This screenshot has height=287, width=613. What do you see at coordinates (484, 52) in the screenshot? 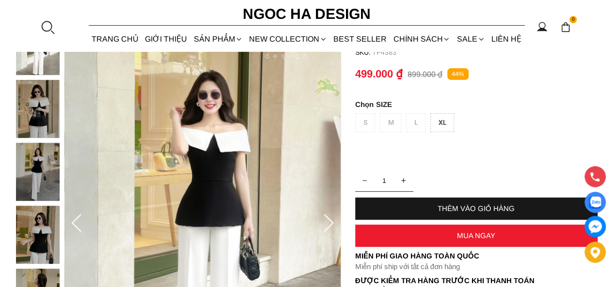
I see `p: TP4383` at bounding box center [484, 52].